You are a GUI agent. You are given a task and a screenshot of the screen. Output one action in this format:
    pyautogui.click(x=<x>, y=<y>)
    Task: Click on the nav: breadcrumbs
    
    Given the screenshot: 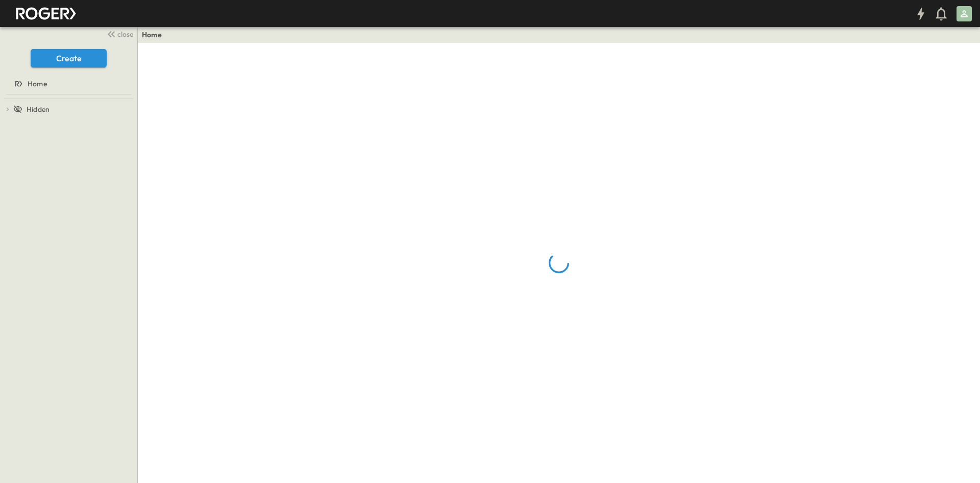 What is the action you would take?
    pyautogui.click(x=154, y=34)
    